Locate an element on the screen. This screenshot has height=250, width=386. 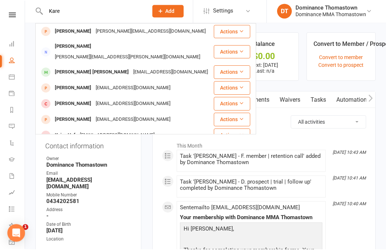
div: $0.00 is located at coordinates (264, 57).